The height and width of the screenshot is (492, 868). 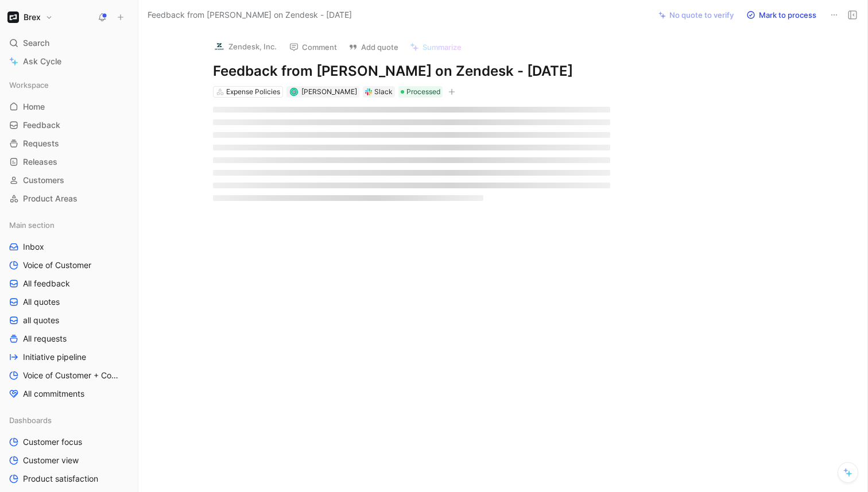 What do you see at coordinates (69, 302) in the screenshot?
I see `a: All quotes` at bounding box center [69, 302].